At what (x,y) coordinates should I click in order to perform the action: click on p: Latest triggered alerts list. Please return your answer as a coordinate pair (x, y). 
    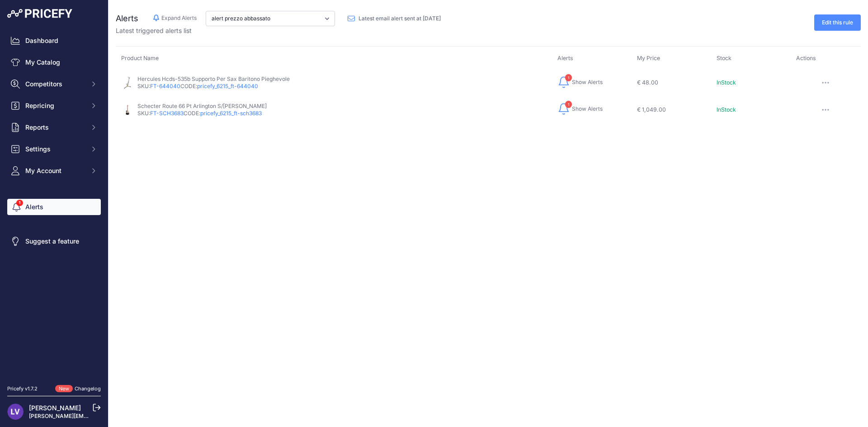
    Looking at the image, I should click on (281, 31).